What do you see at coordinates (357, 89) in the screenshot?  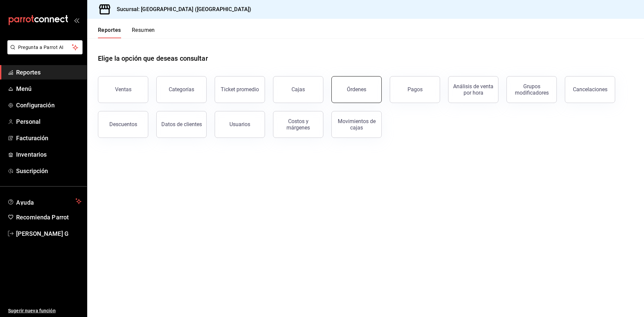 I see `button: Órdenes` at bounding box center [357, 89].